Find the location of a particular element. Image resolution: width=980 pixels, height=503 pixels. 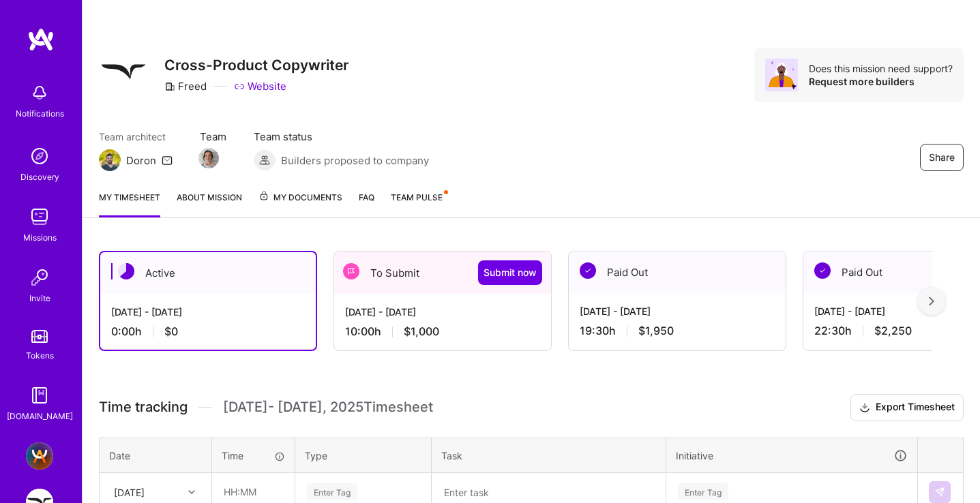

i: icon Download is located at coordinates (865, 407).